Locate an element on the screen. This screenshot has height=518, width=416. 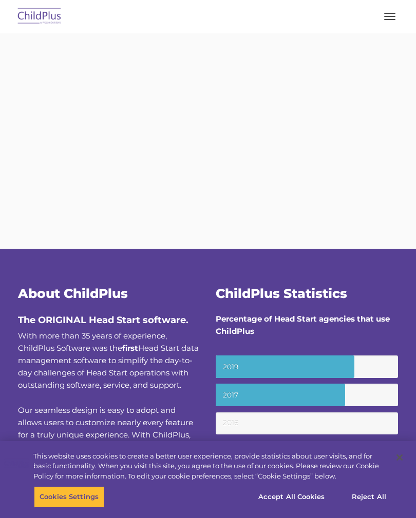
button: Accept All Cookies is located at coordinates (291, 497).